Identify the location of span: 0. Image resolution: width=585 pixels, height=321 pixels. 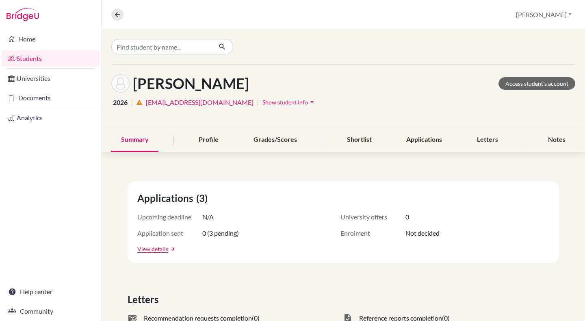
(407, 217).